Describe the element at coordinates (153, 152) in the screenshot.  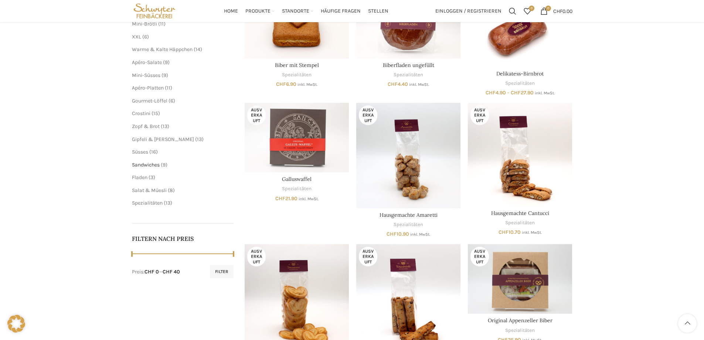
I see `span: 16` at that location.